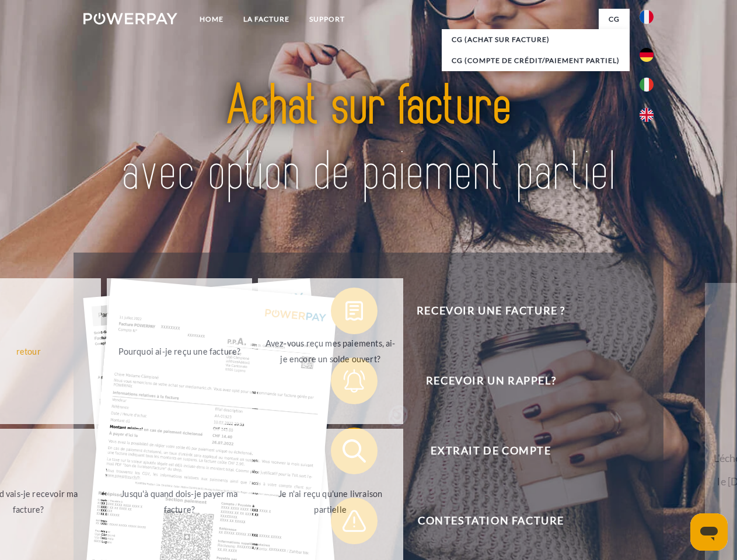  What do you see at coordinates (266, 19) in the screenshot?
I see `a: LA FACTURE` at bounding box center [266, 19].